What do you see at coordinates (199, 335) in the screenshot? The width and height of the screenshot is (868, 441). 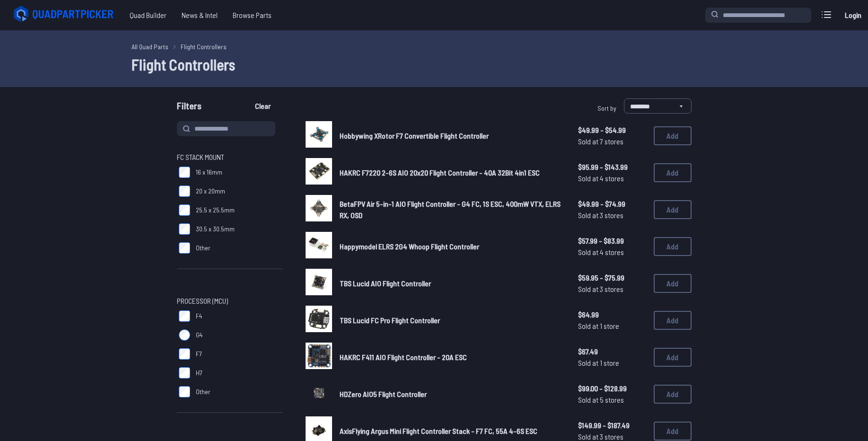 I see `span: G4` at bounding box center [199, 335].